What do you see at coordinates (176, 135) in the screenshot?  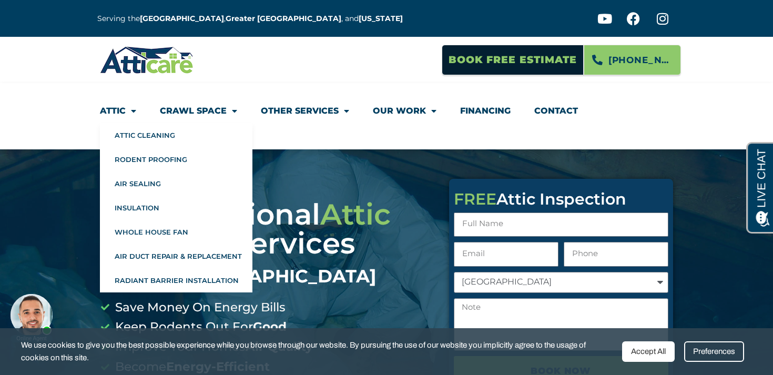 I see `a: Attic Cleaning` at bounding box center [176, 135].